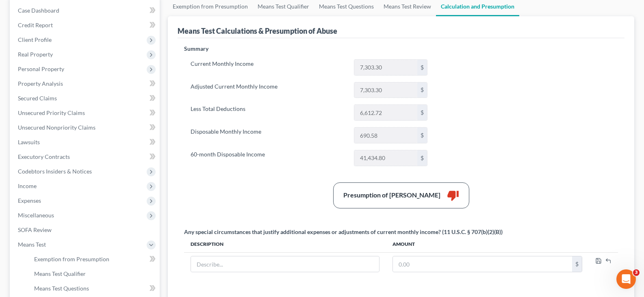  I want to click on span: Expenses, so click(29, 200).